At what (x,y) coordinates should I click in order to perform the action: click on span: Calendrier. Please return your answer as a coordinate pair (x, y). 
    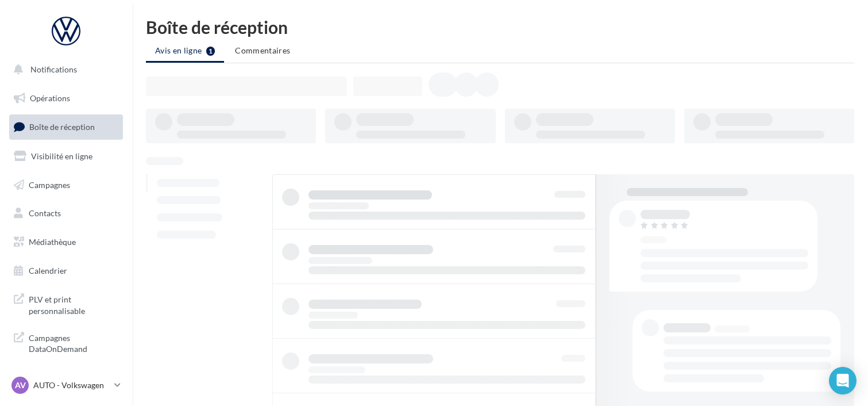
    Looking at the image, I should click on (47, 270).